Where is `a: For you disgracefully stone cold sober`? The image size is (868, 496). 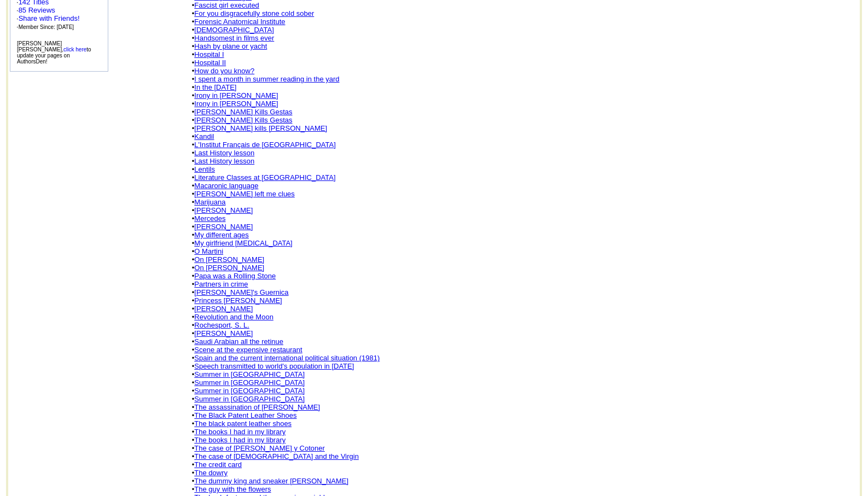 a: For you disgracefully stone cold sober is located at coordinates (254, 13).